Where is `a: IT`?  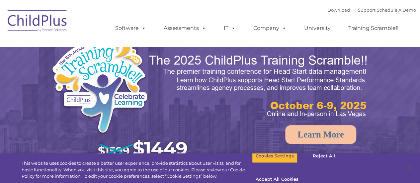 a: IT is located at coordinates (230, 28).